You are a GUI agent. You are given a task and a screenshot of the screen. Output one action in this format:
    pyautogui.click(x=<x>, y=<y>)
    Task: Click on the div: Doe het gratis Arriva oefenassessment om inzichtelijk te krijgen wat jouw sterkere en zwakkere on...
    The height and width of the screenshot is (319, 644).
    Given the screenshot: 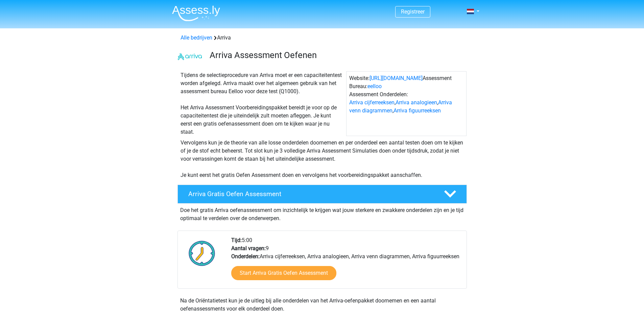 What is the action you would take?
    pyautogui.click(x=322, y=213)
    